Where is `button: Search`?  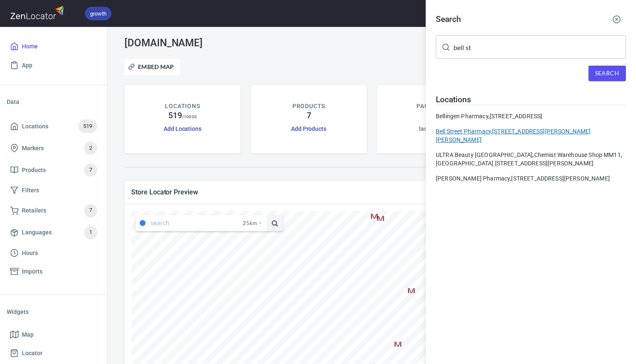 button: Search is located at coordinates (607, 73).